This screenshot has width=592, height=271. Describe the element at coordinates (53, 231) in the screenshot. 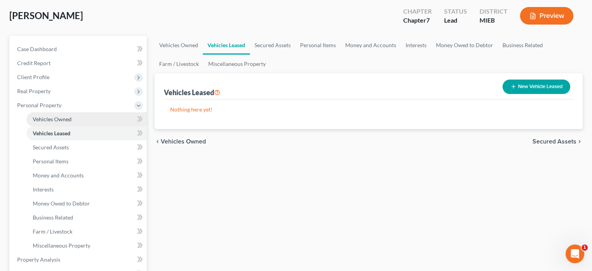

I see `span: Farm / Livestock` at that location.